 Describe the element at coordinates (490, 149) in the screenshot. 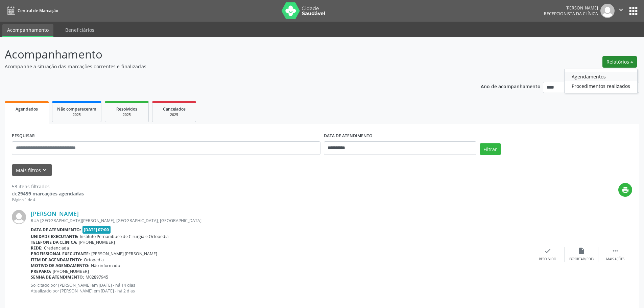

I see `button: Filtrar` at that location.